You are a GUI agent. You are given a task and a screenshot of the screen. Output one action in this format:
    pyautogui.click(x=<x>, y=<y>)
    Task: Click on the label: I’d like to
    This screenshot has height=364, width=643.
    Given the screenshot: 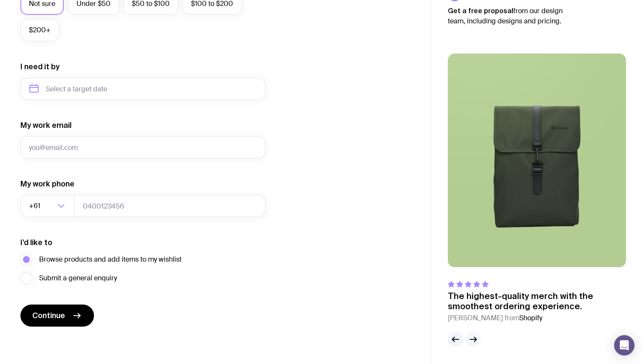 What is the action you would take?
    pyautogui.click(x=36, y=242)
    